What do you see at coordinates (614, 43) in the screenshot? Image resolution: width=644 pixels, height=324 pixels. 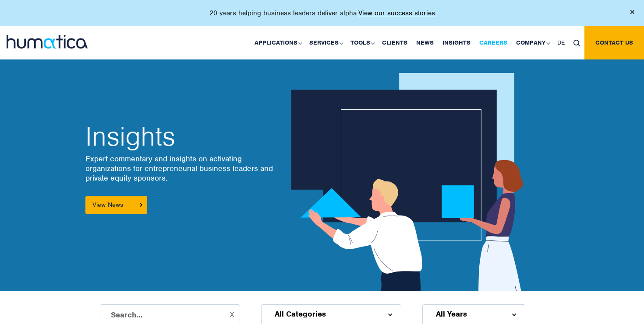 I see `a: Contact us` at bounding box center [614, 43].